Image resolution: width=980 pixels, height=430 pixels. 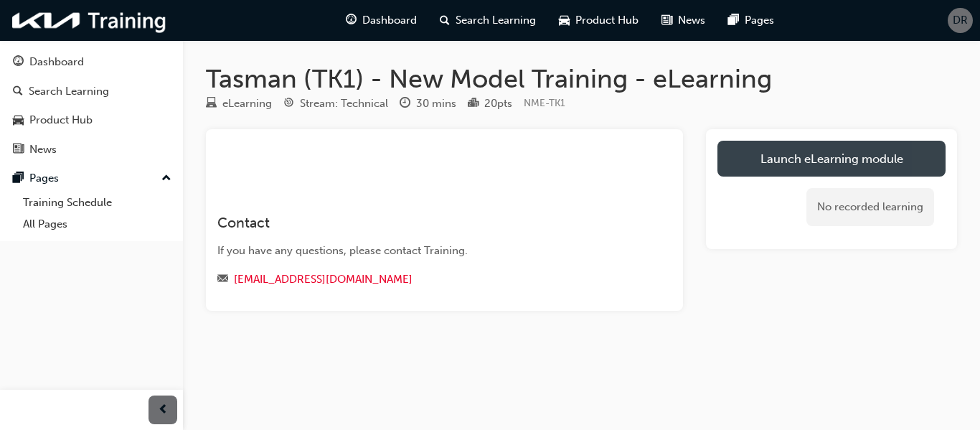 What do you see at coordinates (444, 223) in the screenshot?
I see `h3: Contact` at bounding box center [444, 223].